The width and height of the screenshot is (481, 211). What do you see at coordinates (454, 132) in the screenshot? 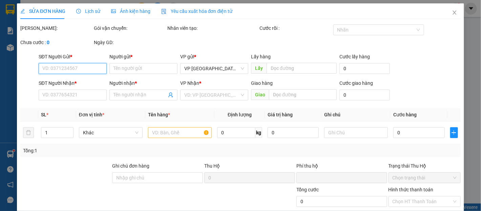
I see `span: plus` at bounding box center [454, 132].